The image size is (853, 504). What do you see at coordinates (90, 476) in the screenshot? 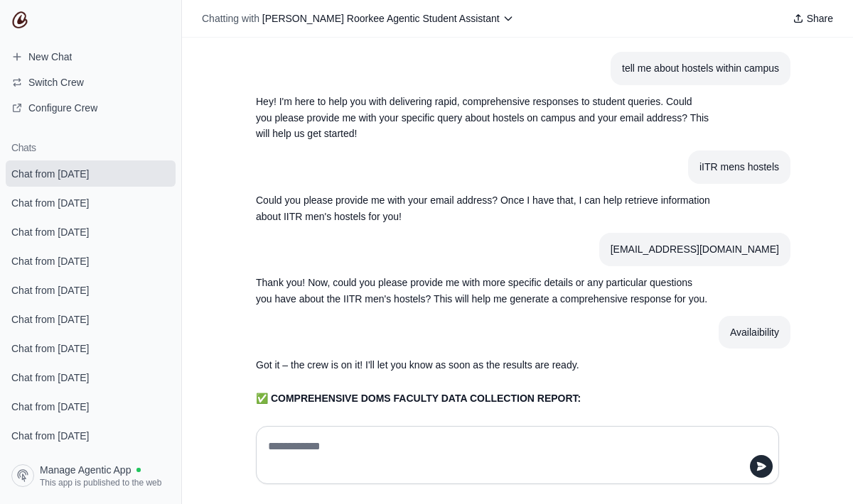
I see `a: Manage Agentic App This app is published to the web` at bounding box center [90, 476].